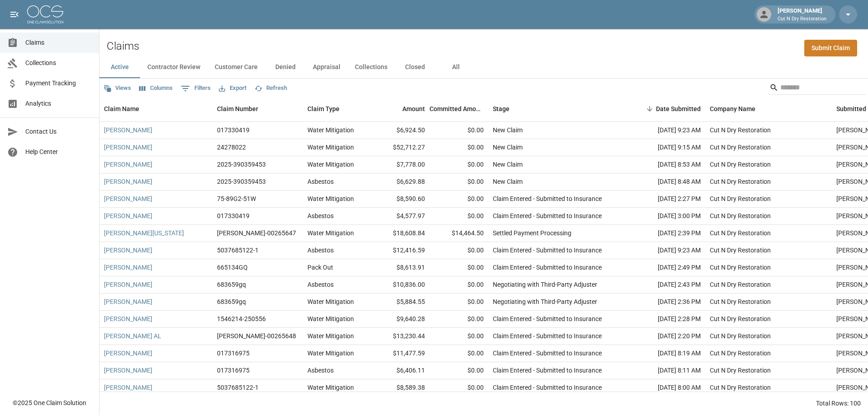  I want to click on div: 75-89G2-51W, so click(236, 198).